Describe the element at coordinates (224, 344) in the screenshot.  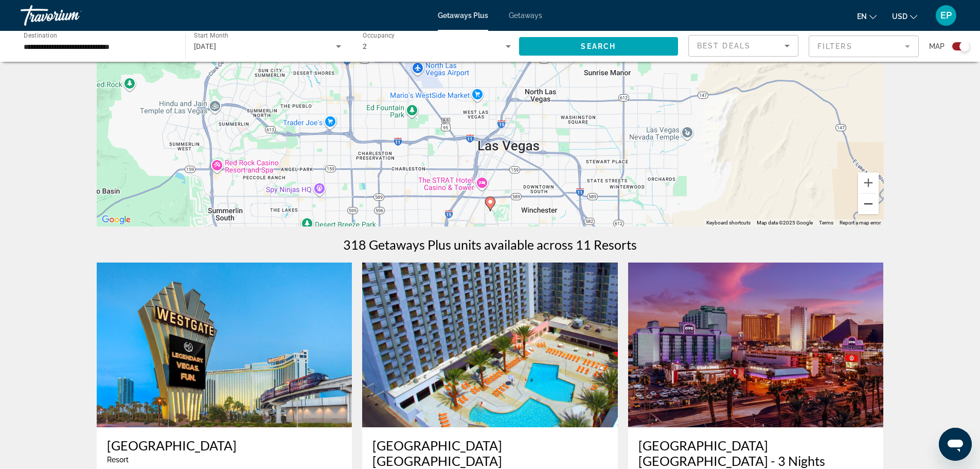
I see `img: ii_wve1.jpg` at that location.